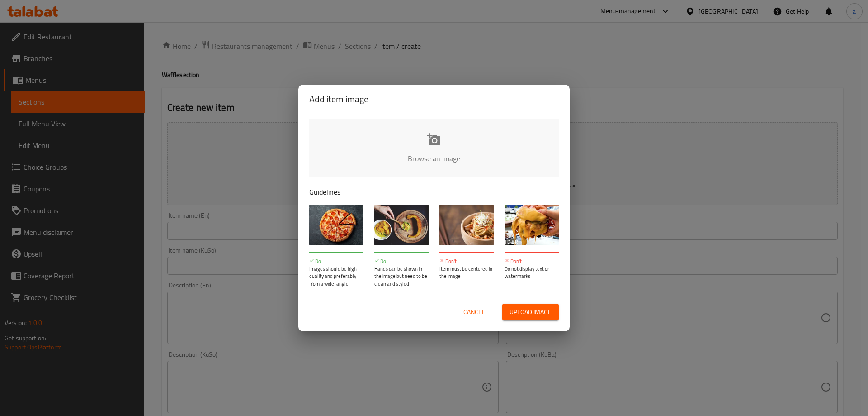 This screenshot has height=416, width=868. What do you see at coordinates (401, 276) in the screenshot?
I see `p: Hands can be shown in the image but need to be clean and styled` at bounding box center [401, 276].